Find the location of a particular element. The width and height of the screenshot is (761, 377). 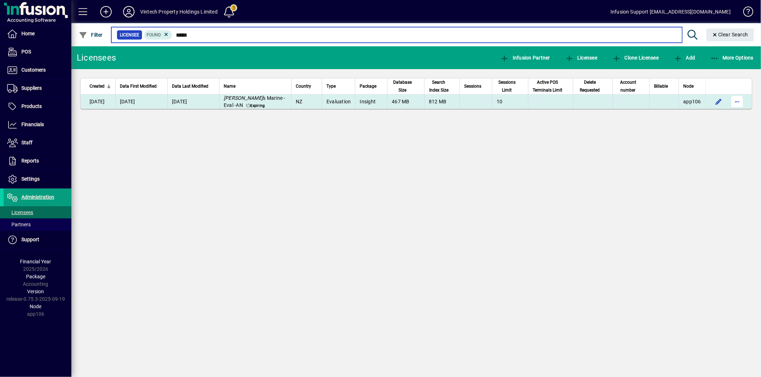

div: Data Last Modified is located at coordinates (193, 86).